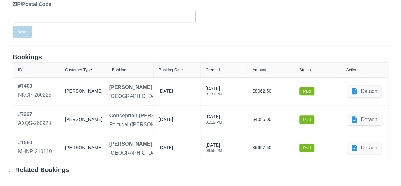 The width and height of the screenshot is (401, 186). What do you see at coordinates (35, 148) in the screenshot?
I see `a: #1560MHNP-310119` at bounding box center [35, 148].